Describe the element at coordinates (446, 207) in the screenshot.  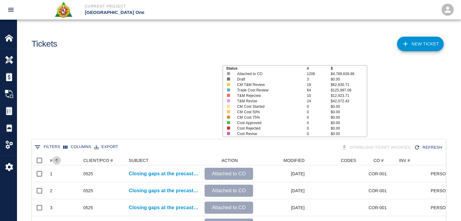
I see `div: Chat Widget` at that location.